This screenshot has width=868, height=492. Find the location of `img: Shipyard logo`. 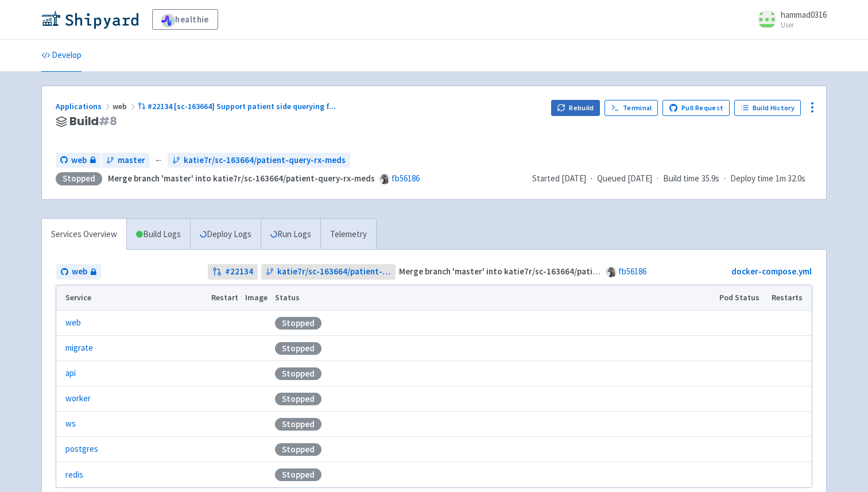

img: Shipyard logo is located at coordinates (90, 19).